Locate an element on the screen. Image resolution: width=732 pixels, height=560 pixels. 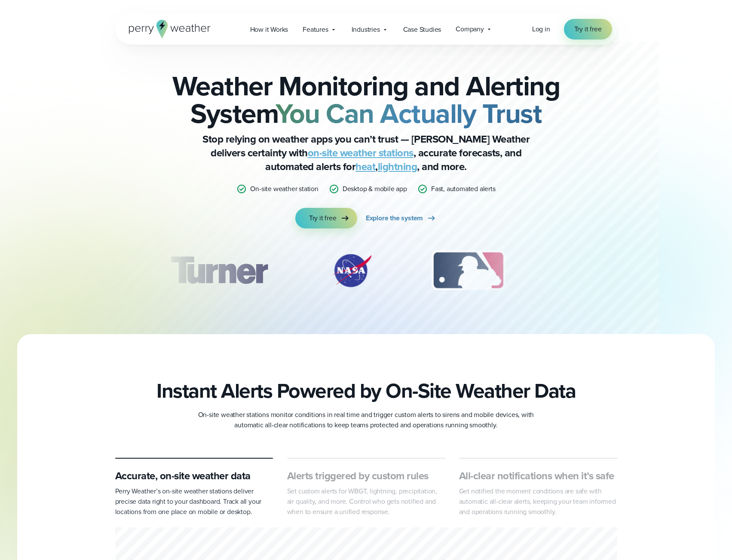
div: 1 of 12 is located at coordinates (219, 270).